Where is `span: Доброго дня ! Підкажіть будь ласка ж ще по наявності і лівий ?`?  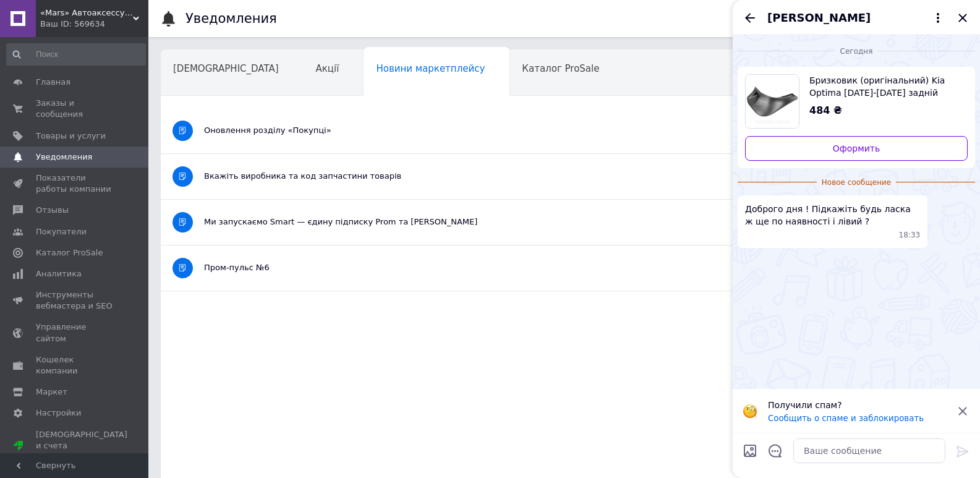
span: Доброго дня ! Підкажіть будь ласка ж ще по наявності і лівий ? is located at coordinates (832, 215).